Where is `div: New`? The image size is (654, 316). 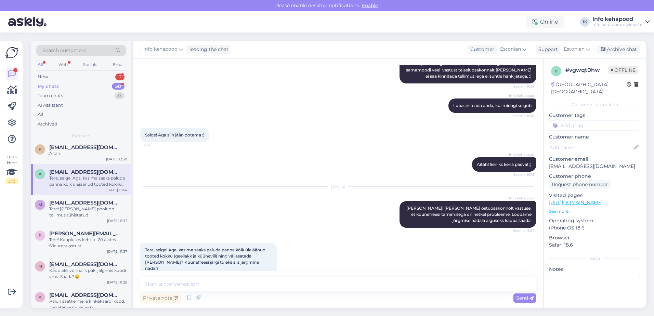 div: New is located at coordinates (43, 77).